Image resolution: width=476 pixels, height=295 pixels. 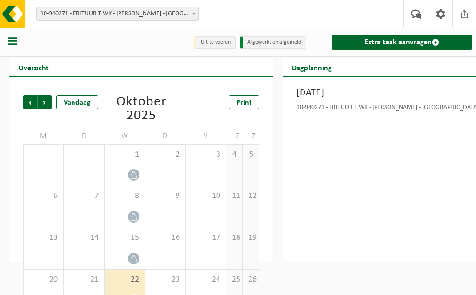 What do you see at coordinates (84, 196) in the screenshot?
I see `span: 7` at bounding box center [84, 196].